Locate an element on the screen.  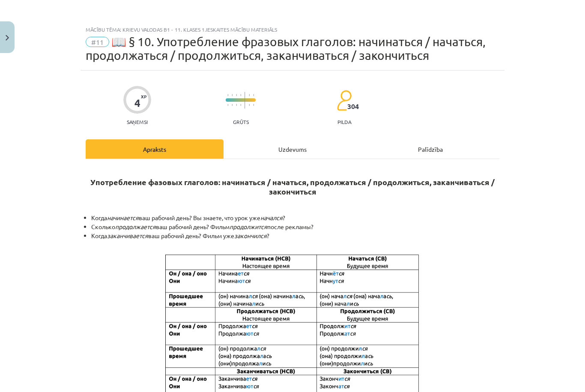
p: Grūts is located at coordinates (240, 121).